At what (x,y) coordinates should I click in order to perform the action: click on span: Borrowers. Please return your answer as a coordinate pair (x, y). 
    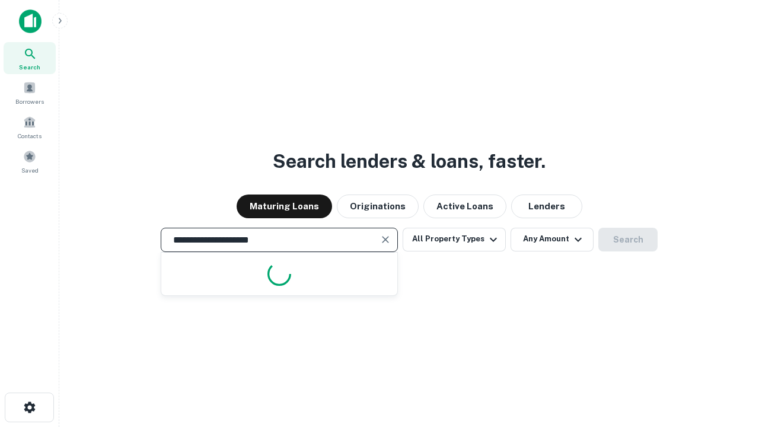
    Looking at the image, I should click on (30, 101).